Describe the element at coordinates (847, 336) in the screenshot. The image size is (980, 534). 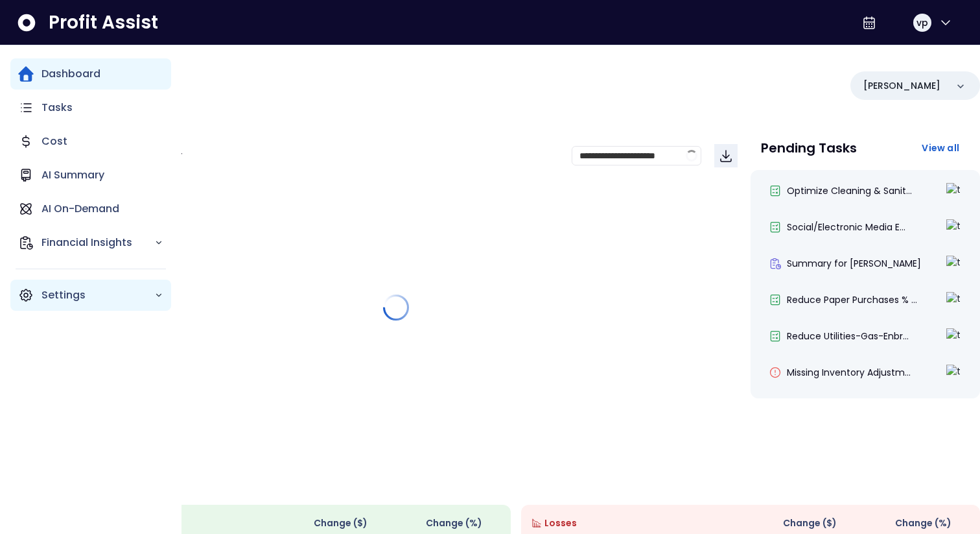
I see `span: Reduce Utilities-Gas-Enbr...` at that location.